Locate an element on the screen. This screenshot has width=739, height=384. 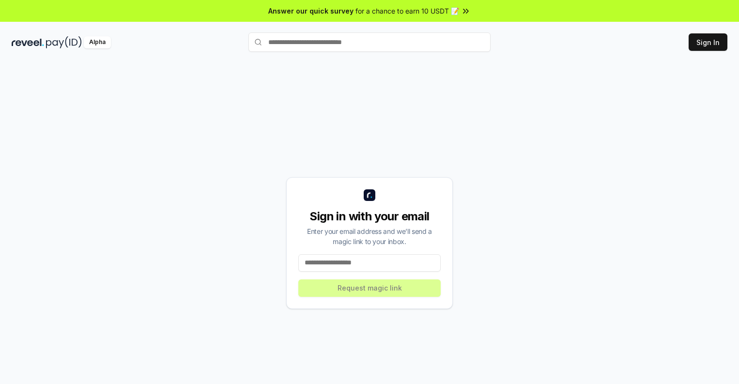
div: Sign in with your email is located at coordinates (370, 217).